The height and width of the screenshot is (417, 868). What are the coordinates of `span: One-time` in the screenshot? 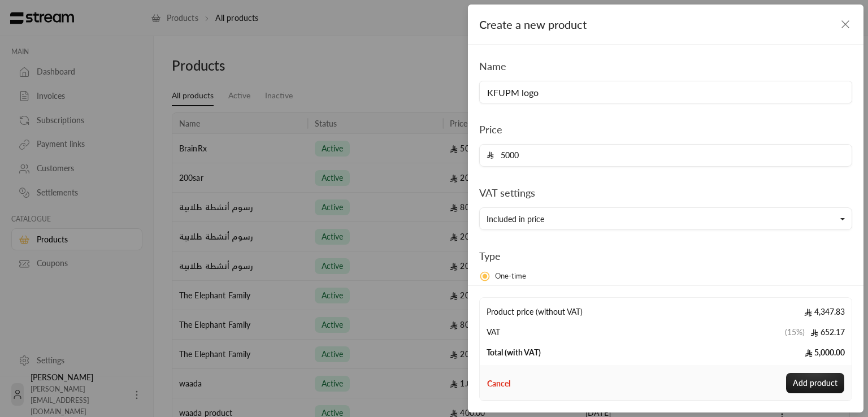 It's located at (511, 276).